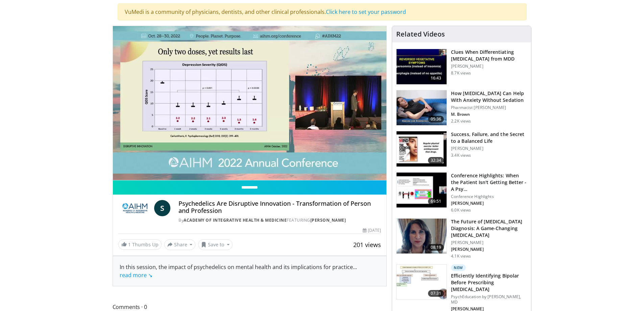  What do you see at coordinates (280, 221) in the screenshot?
I see `div: By FEATURING` at bounding box center [280, 221].